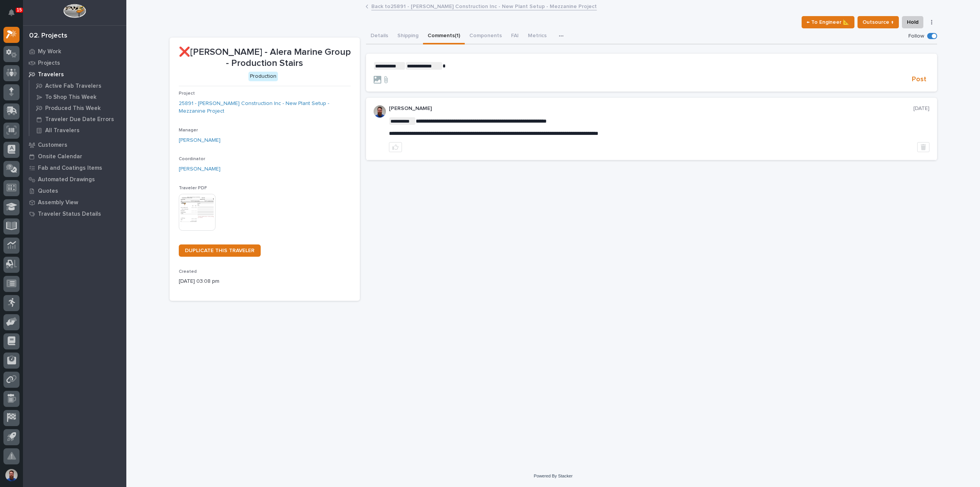 This screenshot has width=980, height=487. Describe the element at coordinates (913, 22) in the screenshot. I see `button: Hold` at that location.